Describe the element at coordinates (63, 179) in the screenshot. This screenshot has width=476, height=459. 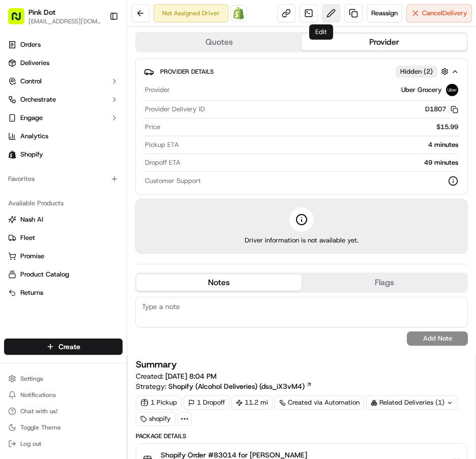
I see `div: Favorites` at that location.